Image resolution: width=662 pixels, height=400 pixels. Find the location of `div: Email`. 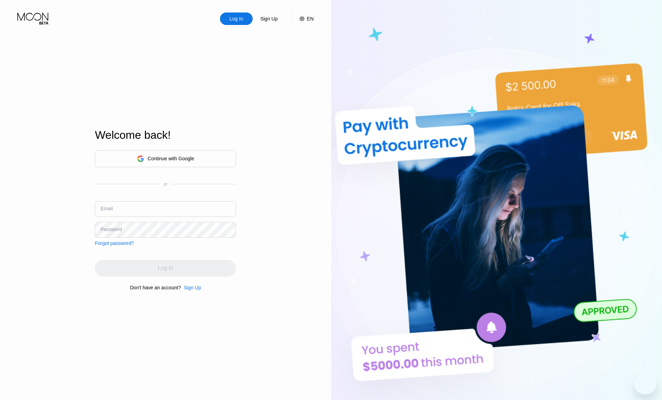

div: Email is located at coordinates (106, 209).